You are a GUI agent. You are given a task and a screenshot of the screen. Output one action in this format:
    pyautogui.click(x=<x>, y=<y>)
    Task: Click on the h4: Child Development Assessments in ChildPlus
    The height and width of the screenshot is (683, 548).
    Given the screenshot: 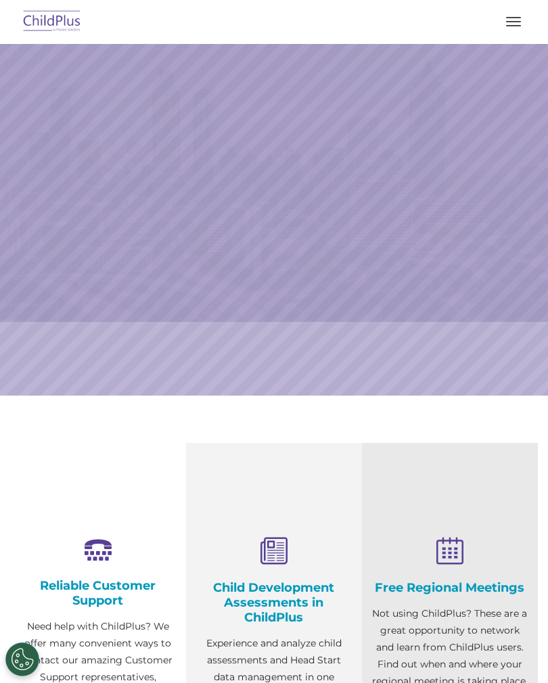 What is the action you would take?
    pyautogui.click(x=274, y=602)
    